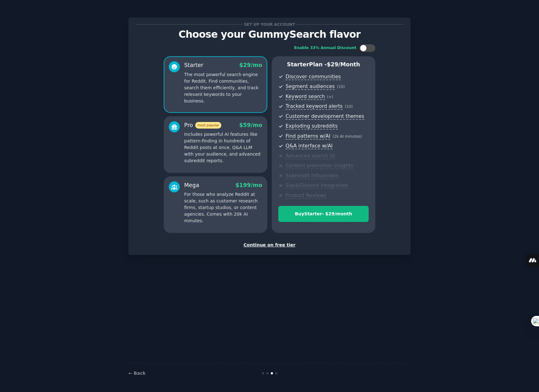  Describe the element at coordinates (313, 76) in the screenshot. I see `span: Discover communities` at that location.